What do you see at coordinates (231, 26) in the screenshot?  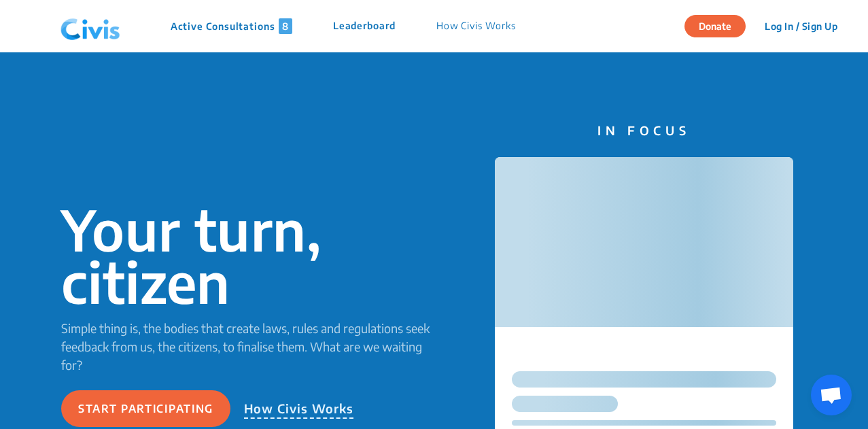 I see `p: Active Consultations` at bounding box center [231, 26].